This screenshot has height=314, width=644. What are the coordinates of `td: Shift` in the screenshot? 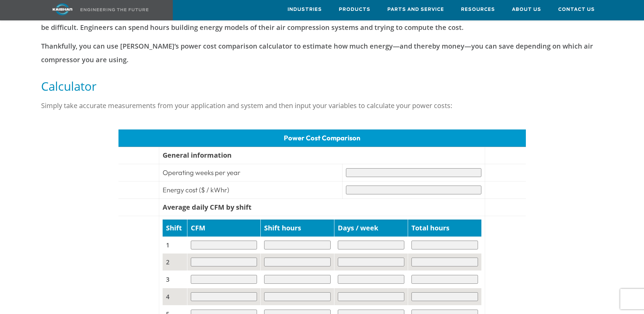 It's located at (175, 228).